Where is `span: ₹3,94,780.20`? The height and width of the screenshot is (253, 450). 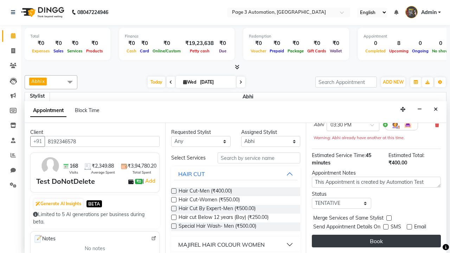
span: ₹3,94,780.20 is located at coordinates (142, 166).